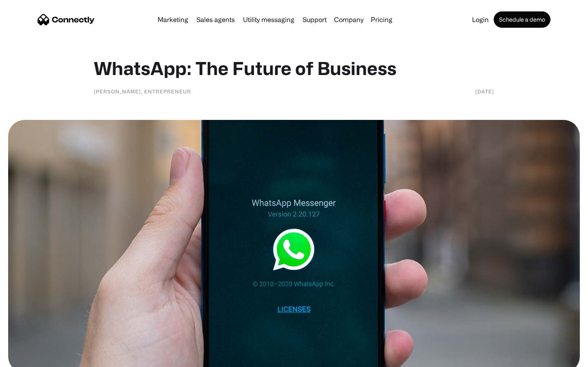 This screenshot has width=588, height=367. I want to click on a: Utility messaging, so click(268, 19).